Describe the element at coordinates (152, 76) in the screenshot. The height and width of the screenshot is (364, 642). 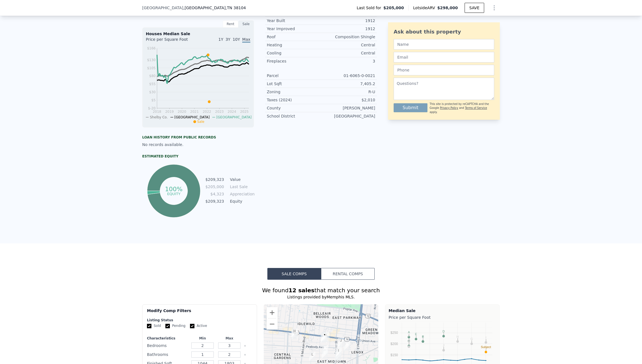
I see `tspan: $80` at that location.